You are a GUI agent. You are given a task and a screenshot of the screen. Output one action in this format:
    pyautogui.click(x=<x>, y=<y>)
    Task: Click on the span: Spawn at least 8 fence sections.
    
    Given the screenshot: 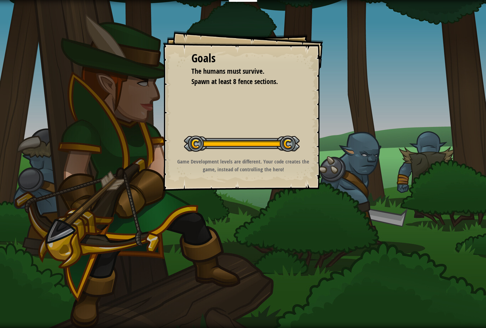 What is the action you would take?
    pyautogui.click(x=235, y=81)
    